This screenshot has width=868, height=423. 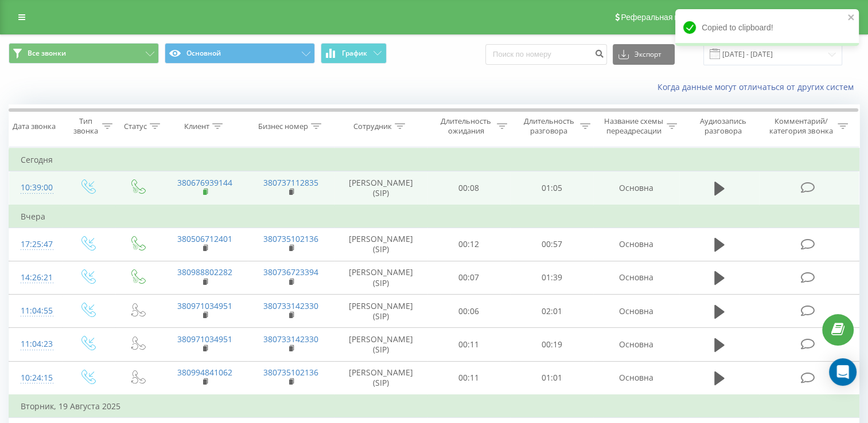 I want to click on div: Open Intercom Messenger, so click(x=843, y=372).